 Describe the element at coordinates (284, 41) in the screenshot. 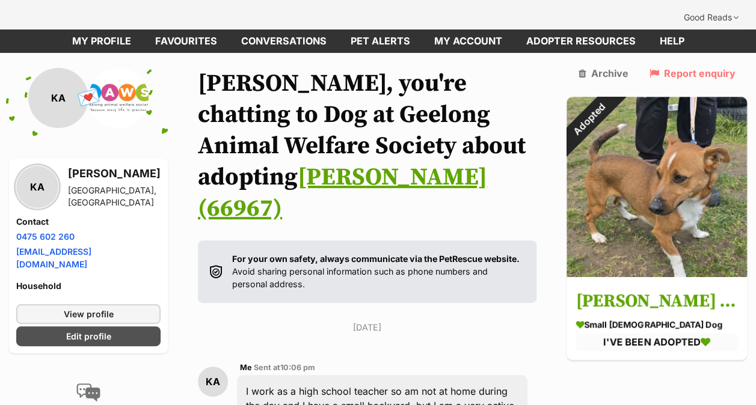

I see `a: conversations` at that location.